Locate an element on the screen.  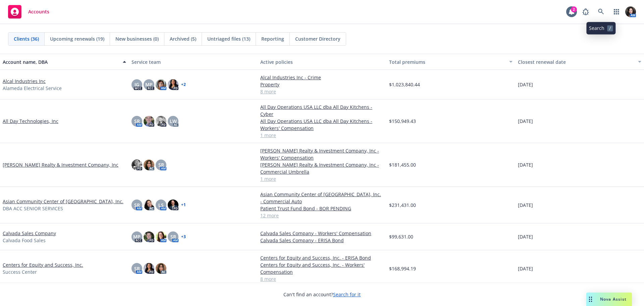
a: + 3 is located at coordinates (183, 237).